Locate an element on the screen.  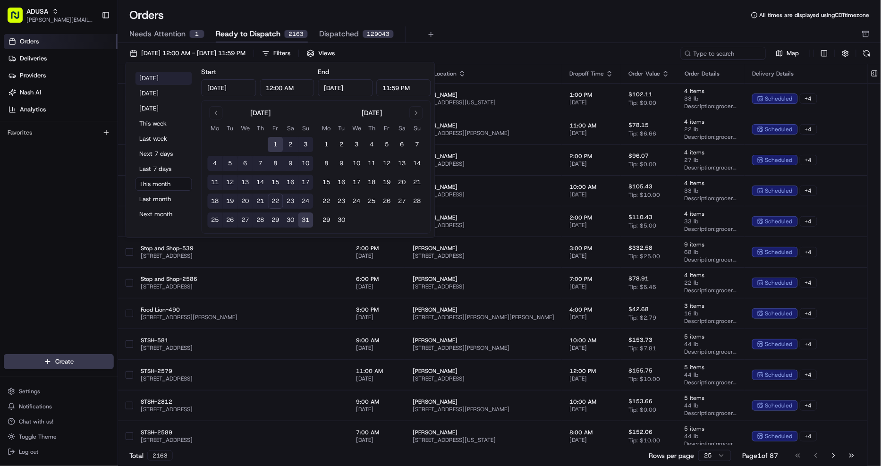
img: 1736555255976-a54dd68f-1ca7-489b-9aae-adbdc363a1c4 is located at coordinates (18, 99).